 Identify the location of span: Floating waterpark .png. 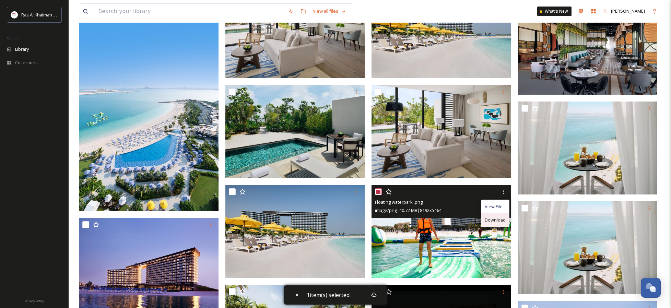
(398, 202).